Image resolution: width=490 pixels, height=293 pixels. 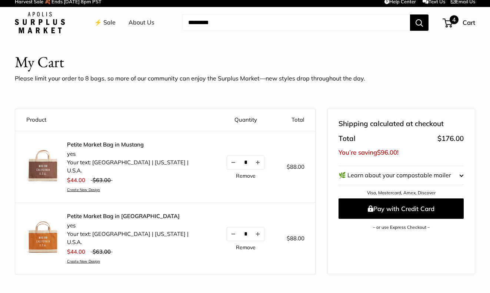 What do you see at coordinates (246, 120) in the screenshot?
I see `th: Quantity` at bounding box center [246, 120].